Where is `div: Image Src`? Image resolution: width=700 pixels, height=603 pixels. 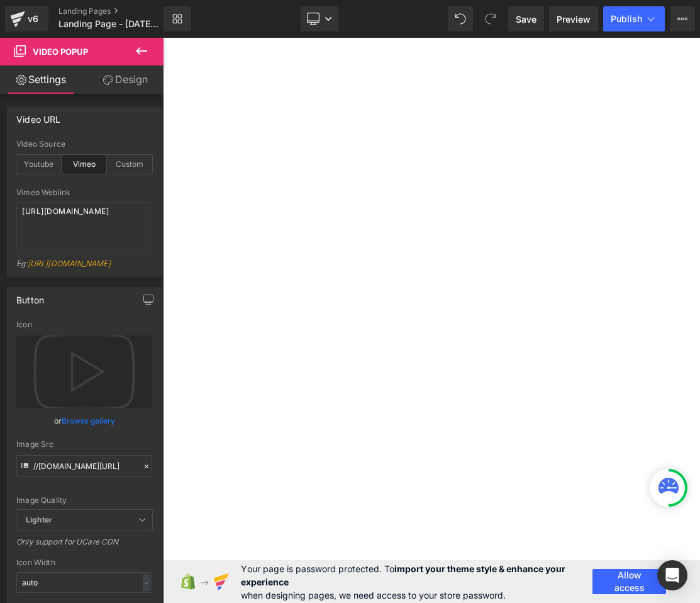
div: Image Src is located at coordinates (84, 444).